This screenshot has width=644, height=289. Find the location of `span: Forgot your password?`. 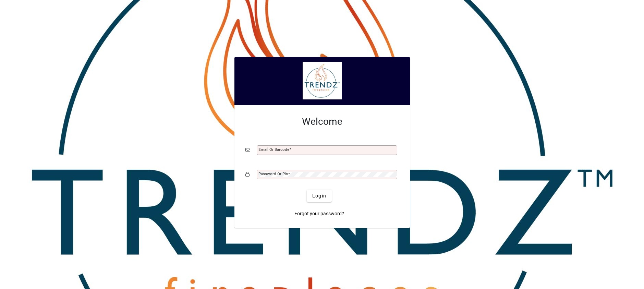

span: Forgot your password? is located at coordinates (319, 213).